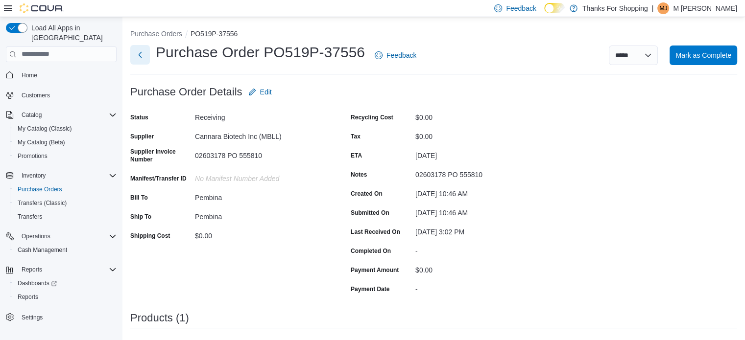 This screenshot has width=745, height=340. What do you see at coordinates (260, 177) in the screenshot?
I see `div: No Manifest Number added` at bounding box center [260, 177].